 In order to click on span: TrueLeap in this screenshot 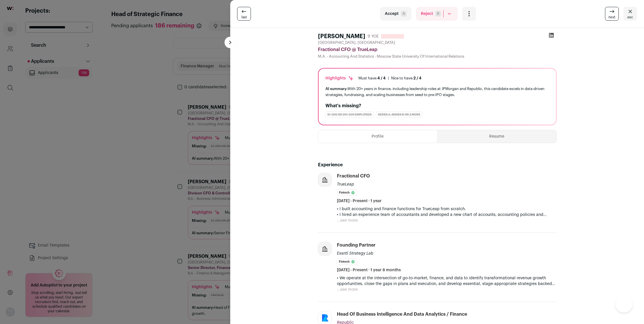, I will do `click(345, 184)`.